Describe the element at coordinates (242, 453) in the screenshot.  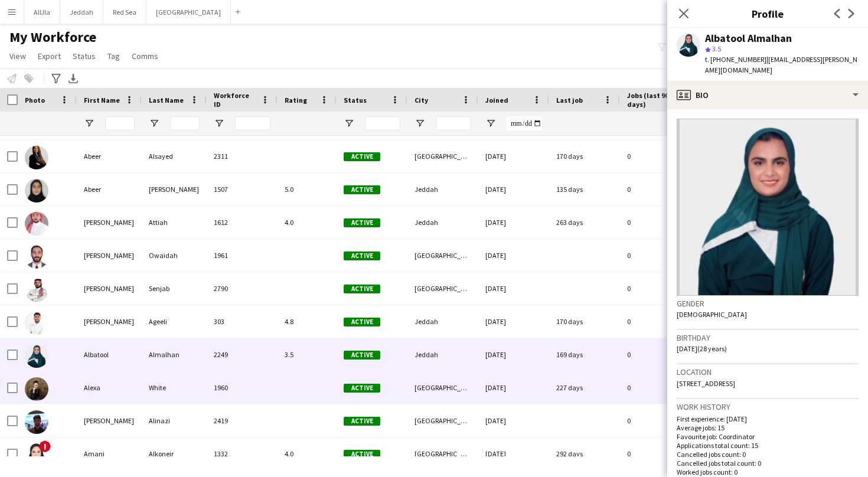
I see `div: 1332` at that location.